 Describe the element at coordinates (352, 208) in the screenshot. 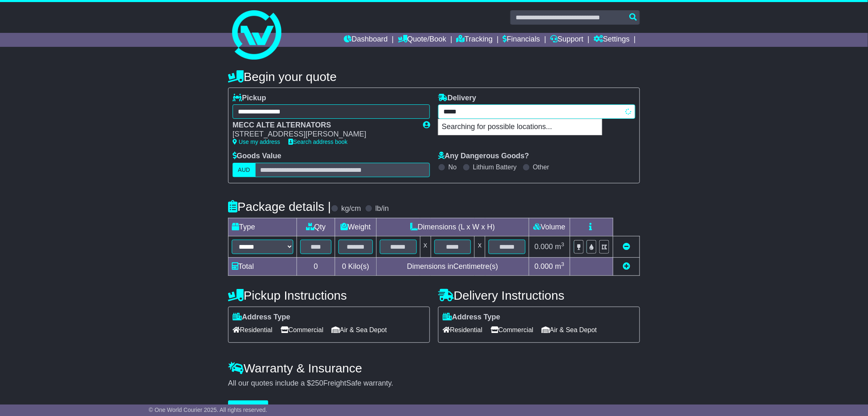

I see `label: kg/cm` at that location.